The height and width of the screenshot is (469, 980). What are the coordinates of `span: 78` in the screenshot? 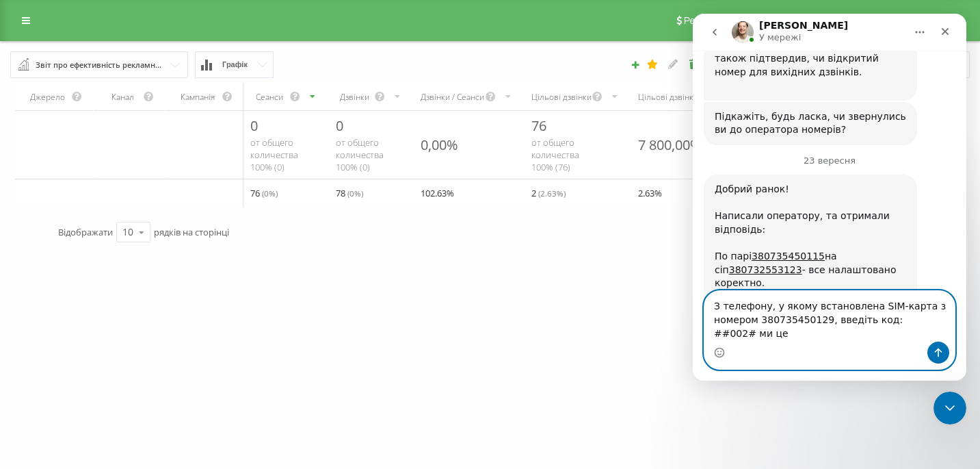 It's located at (350, 193).